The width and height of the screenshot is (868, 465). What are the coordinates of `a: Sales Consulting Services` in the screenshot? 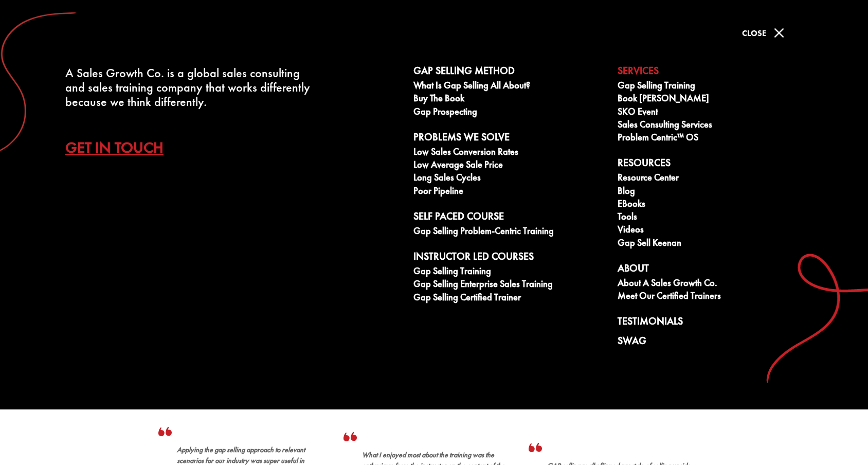 It's located at (713, 126).